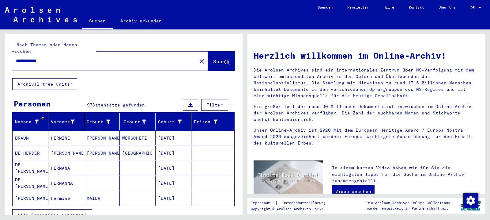 This screenshot has height=220, width=490. What do you see at coordinates (30, 122) in the screenshot?
I see `mat-header-cell: Nachname` at bounding box center [30, 122].